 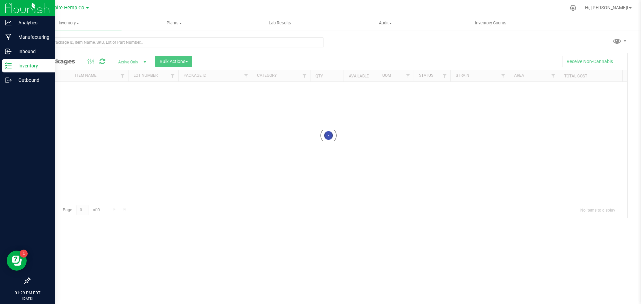 I want to click on span: Lab Results, so click(x=280, y=23).